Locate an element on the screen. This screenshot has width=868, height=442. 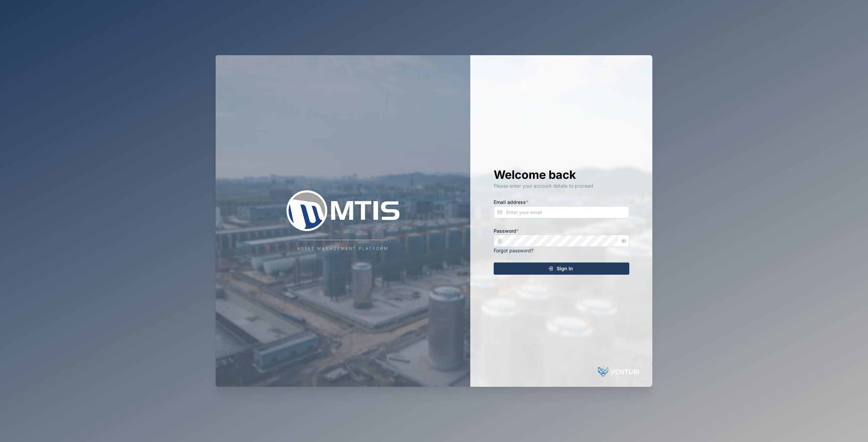
h1: Welcome back is located at coordinates (562, 175).